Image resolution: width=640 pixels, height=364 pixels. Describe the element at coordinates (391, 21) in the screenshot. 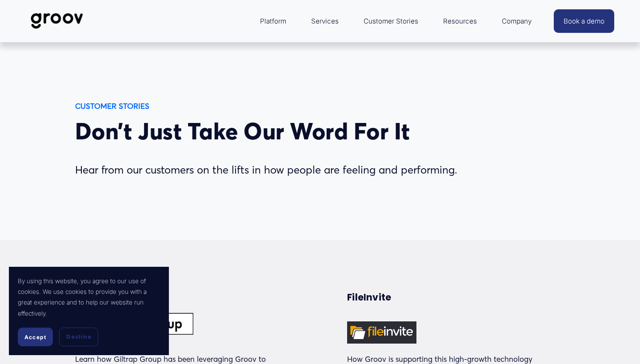

I see `a: Customer Stories` at that location.